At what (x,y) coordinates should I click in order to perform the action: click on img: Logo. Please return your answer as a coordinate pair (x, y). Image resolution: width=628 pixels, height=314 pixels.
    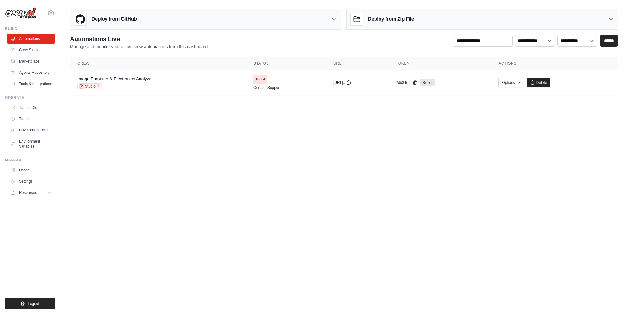
    Looking at the image, I should click on (21, 13).